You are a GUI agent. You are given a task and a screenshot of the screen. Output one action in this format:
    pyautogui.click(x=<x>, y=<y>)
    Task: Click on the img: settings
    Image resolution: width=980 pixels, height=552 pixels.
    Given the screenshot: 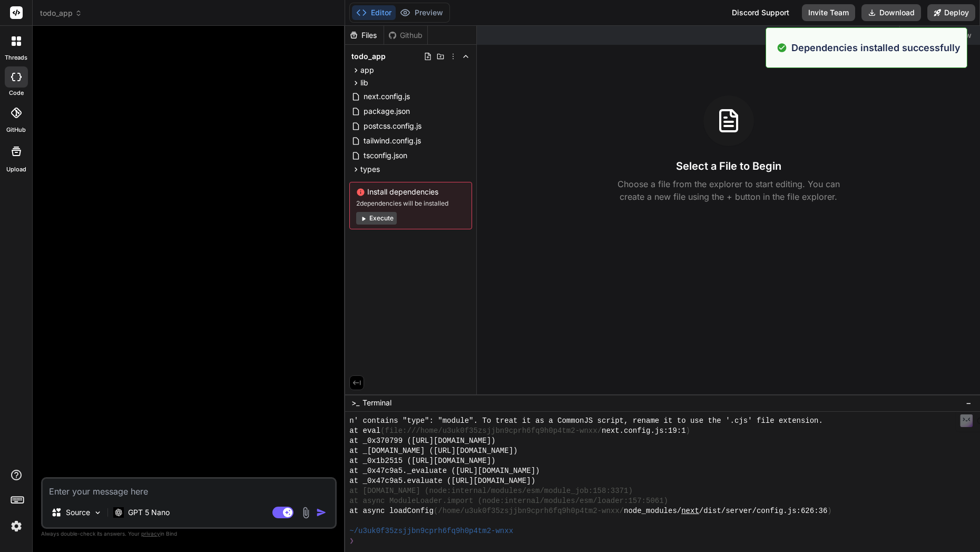 What is the action you would take?
    pyautogui.click(x=16, y=526)
    